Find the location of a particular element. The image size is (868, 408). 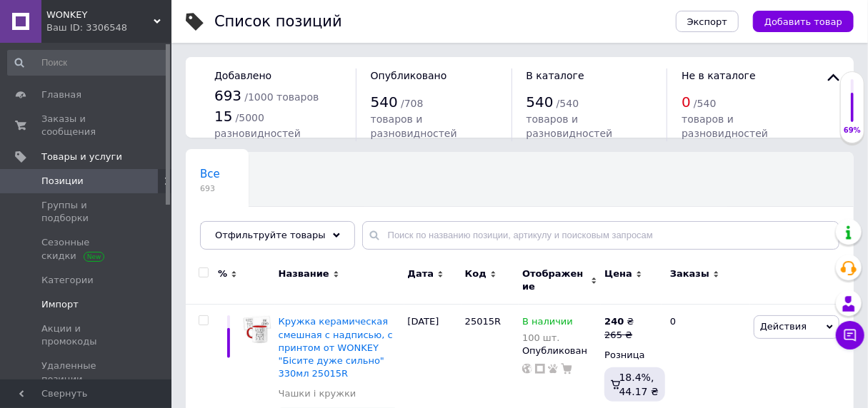

span: Заказы is located at coordinates (690, 274).